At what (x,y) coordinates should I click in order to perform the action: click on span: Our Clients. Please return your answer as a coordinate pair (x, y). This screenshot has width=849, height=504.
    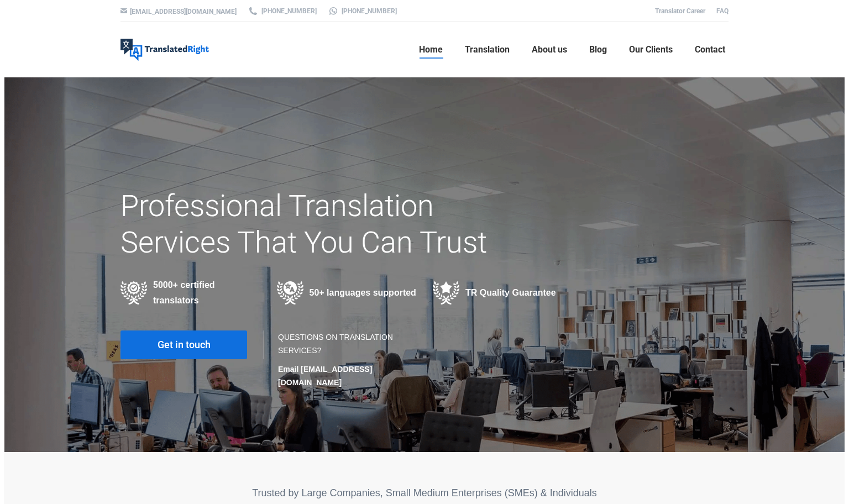
    Looking at the image, I should click on (650, 50).